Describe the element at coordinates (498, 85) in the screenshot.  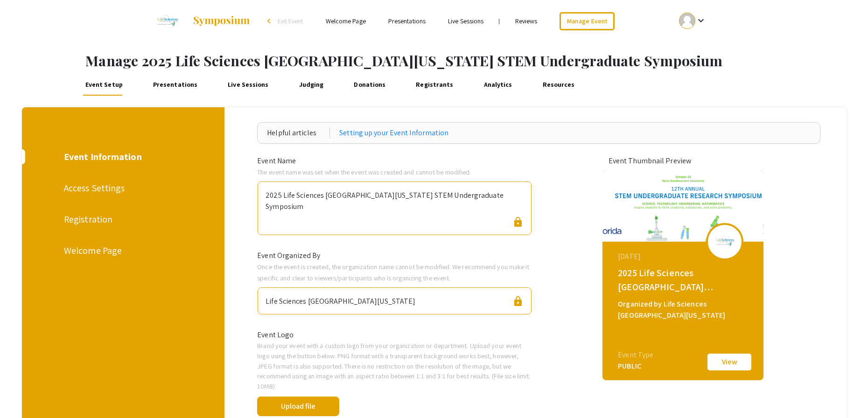
I see `a: Analytics` at that location.